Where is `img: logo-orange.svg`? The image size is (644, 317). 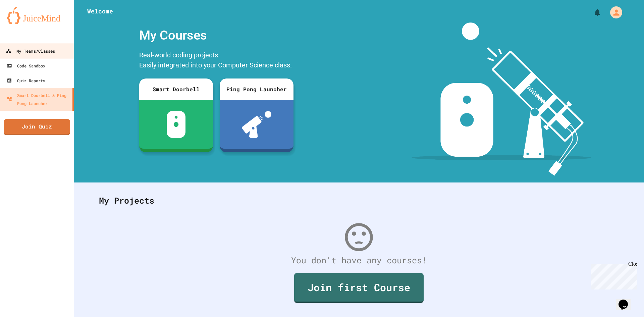 img: logo-orange.svg is located at coordinates (37, 16).